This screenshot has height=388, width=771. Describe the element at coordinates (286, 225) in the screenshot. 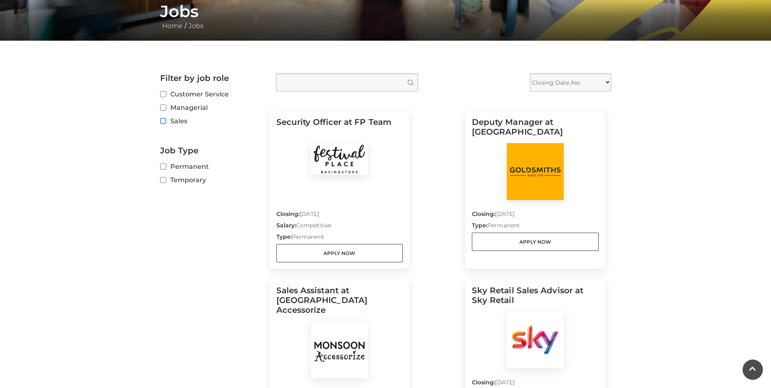

I see `strong: Salary:` at that location.